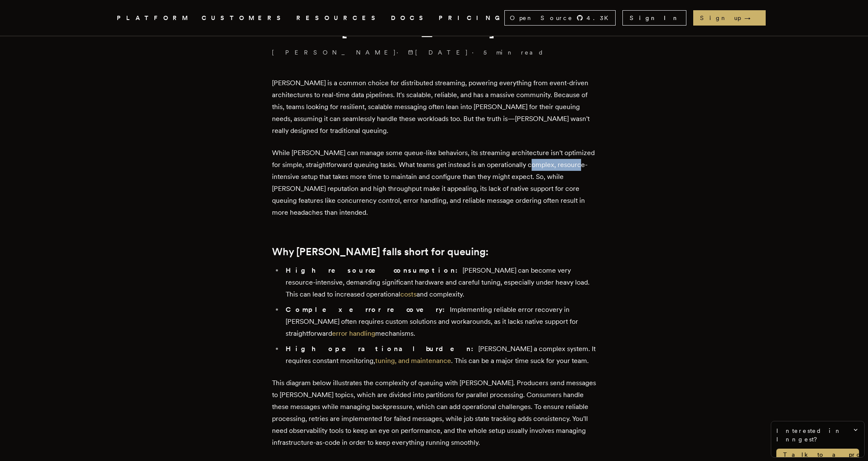  Describe the element at coordinates (353, 333) in the screenshot. I see `a: error handling` at that location.